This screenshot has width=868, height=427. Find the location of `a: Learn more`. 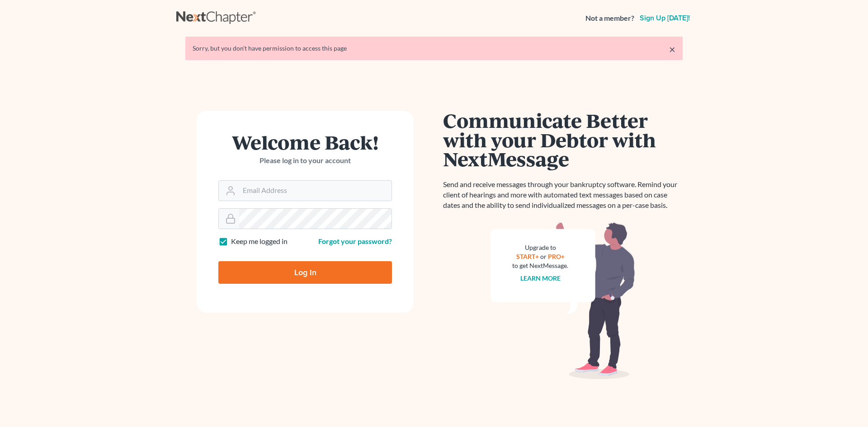

a: Learn more is located at coordinates (540, 278).